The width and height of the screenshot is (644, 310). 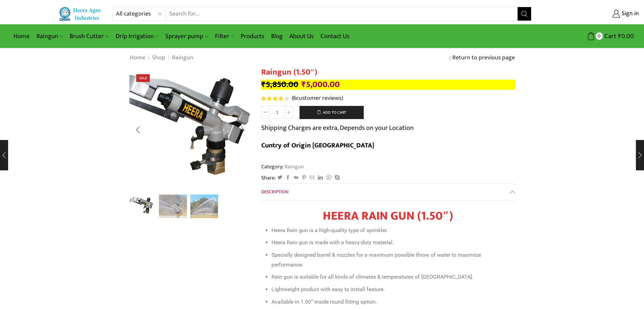 What do you see at coordinates (302, 36) in the screenshot?
I see `a: About Us` at bounding box center [302, 36].